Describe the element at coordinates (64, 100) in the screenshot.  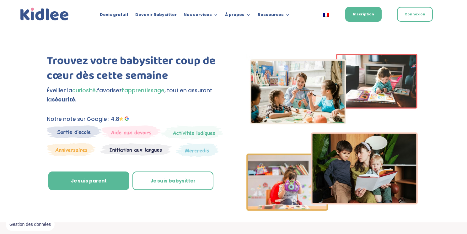
I see `strong: sécurité.` at that location.